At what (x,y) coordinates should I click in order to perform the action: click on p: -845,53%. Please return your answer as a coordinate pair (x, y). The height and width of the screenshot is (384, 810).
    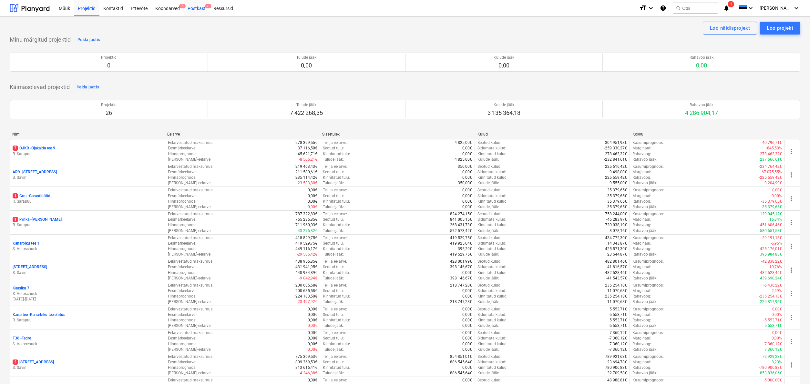
    Looking at the image, I should click on (774, 148).